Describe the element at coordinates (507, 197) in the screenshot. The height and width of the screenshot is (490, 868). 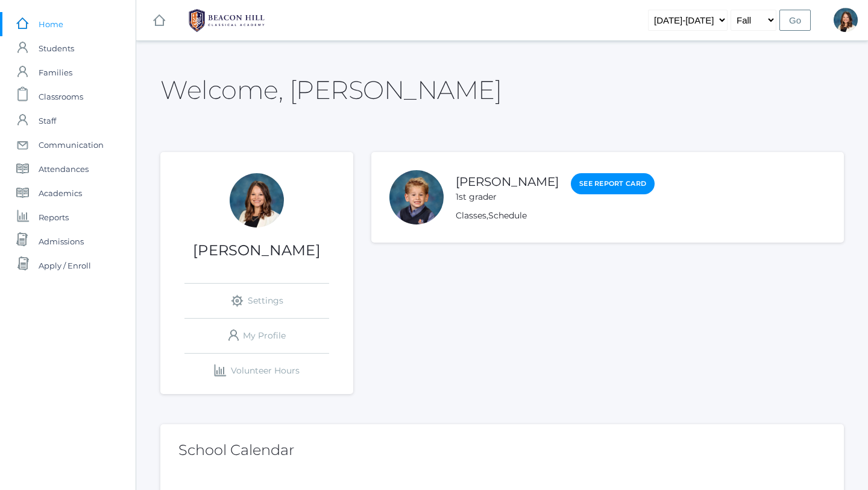
I see `div: 1st grader` at that location.